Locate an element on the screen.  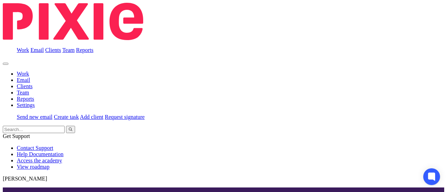
a: Settings is located at coordinates (26, 105).